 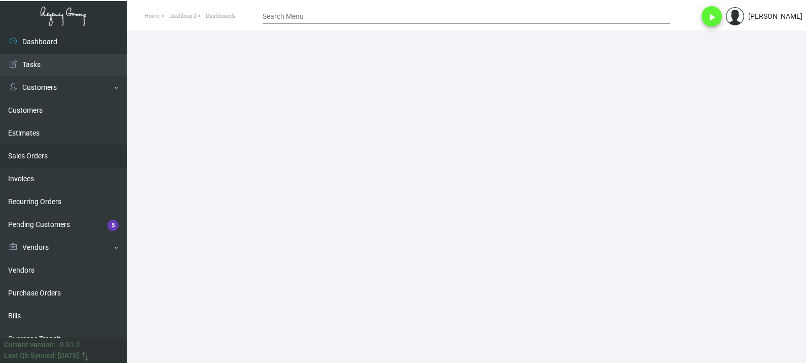 I want to click on img: admin@bootstrapmaster.com, so click(x=735, y=16).